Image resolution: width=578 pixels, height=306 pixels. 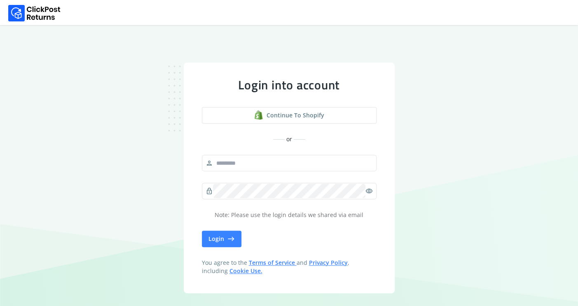 What do you see at coordinates (289, 115) in the screenshot?
I see `button: Continue to shopify` at bounding box center [289, 115].